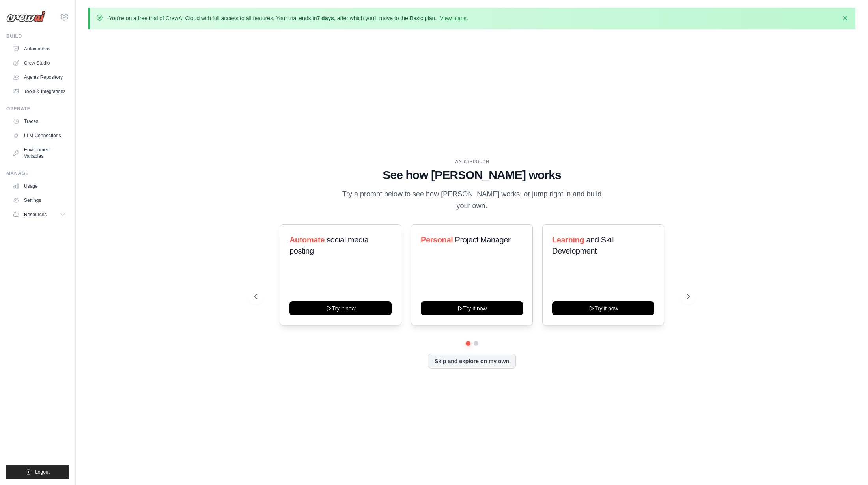 The image size is (868, 485). I want to click on p: You're on a free trial of CrewAI Cloud with full access to all features. Your trial ends in , aft..., so click(288, 19).